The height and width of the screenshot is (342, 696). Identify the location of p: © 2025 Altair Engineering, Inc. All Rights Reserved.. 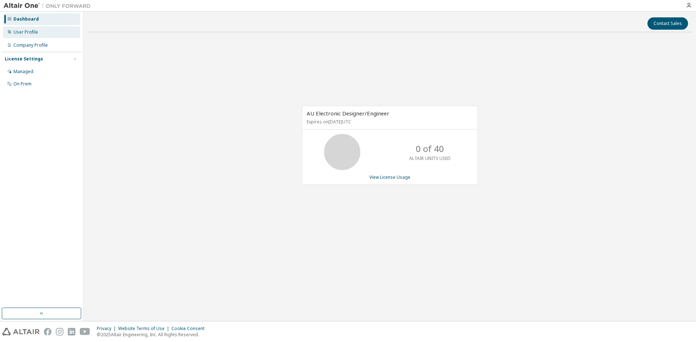
(153, 335).